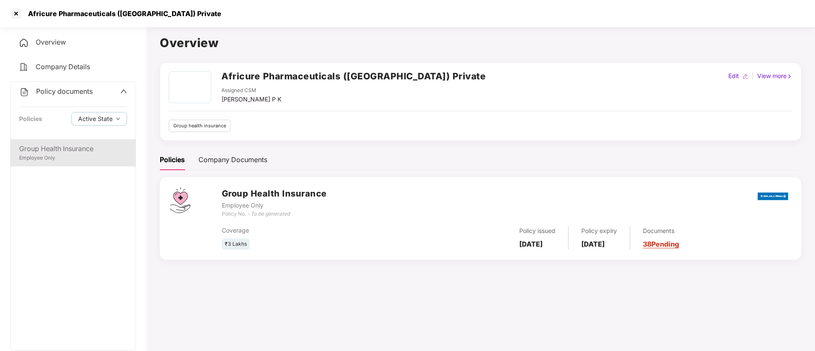  I want to click on div: Policy No. -, so click(274, 214).